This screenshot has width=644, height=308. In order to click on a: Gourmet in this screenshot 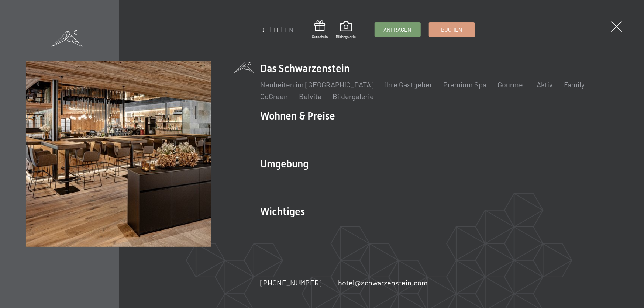, I will do `click(512, 85)`.